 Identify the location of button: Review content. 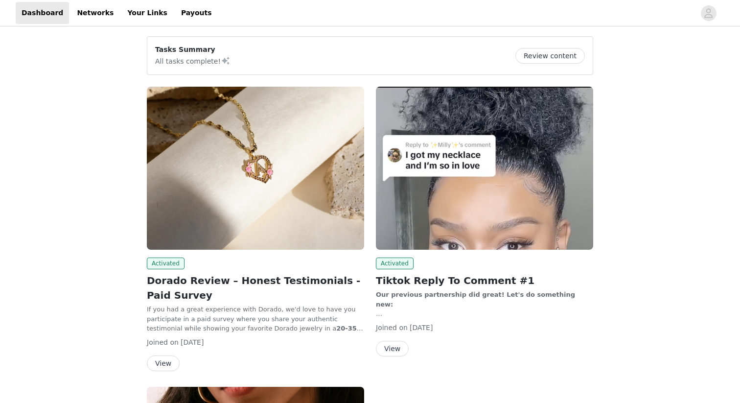
(550, 56).